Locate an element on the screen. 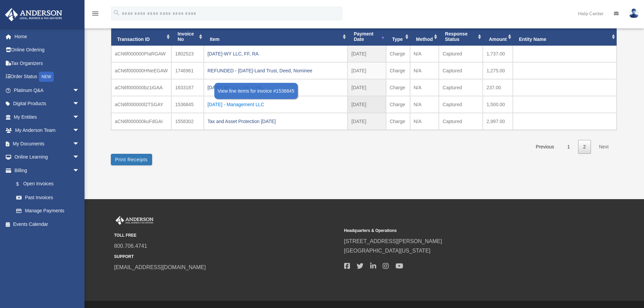  a: Tax Organizers is located at coordinates (47, 63).